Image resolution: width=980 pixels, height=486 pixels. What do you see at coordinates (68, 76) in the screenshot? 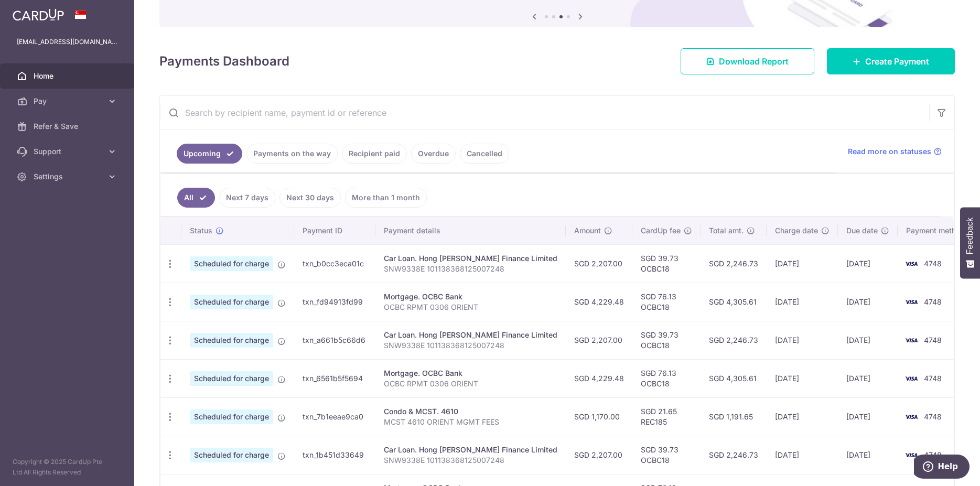
I see `span: Home` at bounding box center [68, 76].